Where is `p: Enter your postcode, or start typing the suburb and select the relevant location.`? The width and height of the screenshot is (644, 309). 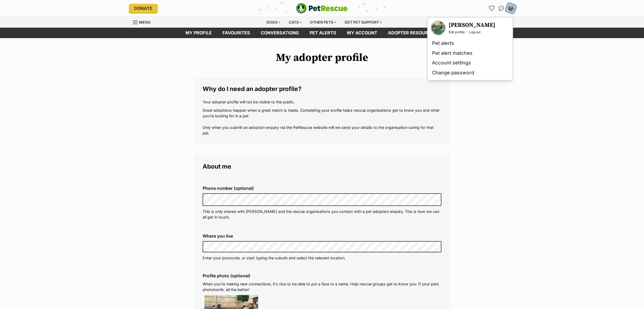 p: Enter your postcode, or start typing the suburb and select the relevant location. is located at coordinates (322, 258).